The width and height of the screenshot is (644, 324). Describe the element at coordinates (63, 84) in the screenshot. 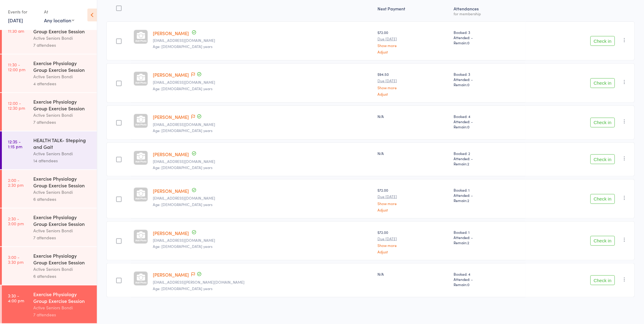

I see `div: 4 attendees` at that location.